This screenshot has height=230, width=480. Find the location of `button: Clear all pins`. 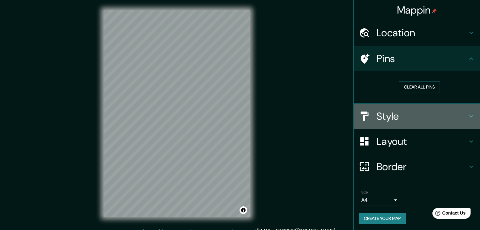

button: Clear all pins is located at coordinates (419, 87).